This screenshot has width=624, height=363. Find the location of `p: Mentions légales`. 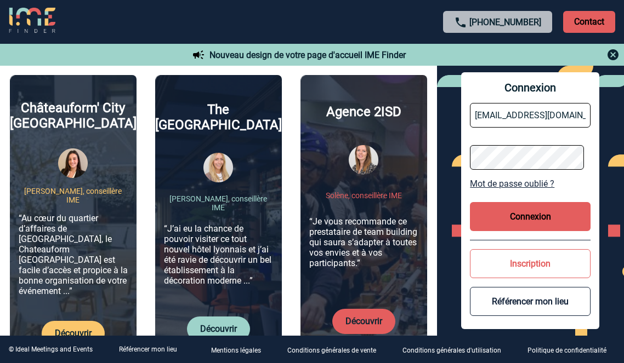

p: Mentions légales is located at coordinates (236, 351).